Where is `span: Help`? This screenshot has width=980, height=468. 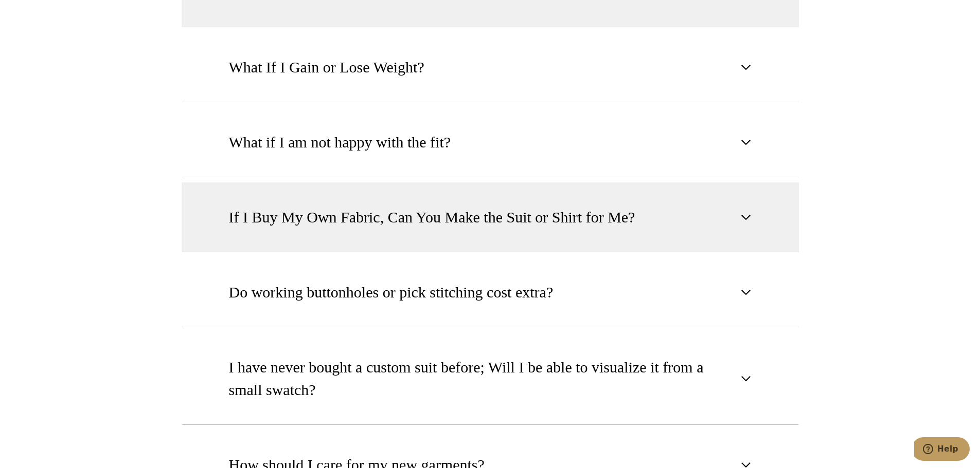
span: Help is located at coordinates (33, 12).